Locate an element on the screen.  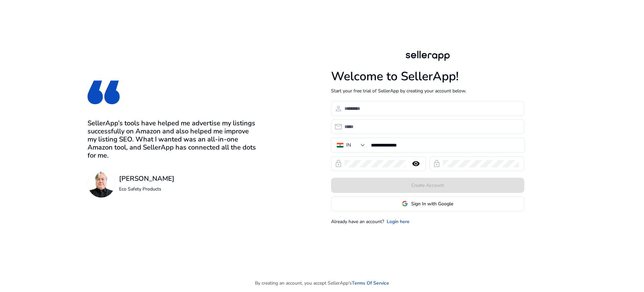
h1: Welcome to SellerApp! is located at coordinates (428, 76).